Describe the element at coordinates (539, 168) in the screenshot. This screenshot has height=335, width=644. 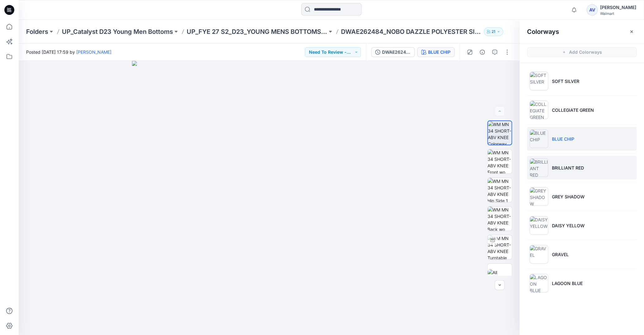
I see `img: BRILLIANT RED` at that location.